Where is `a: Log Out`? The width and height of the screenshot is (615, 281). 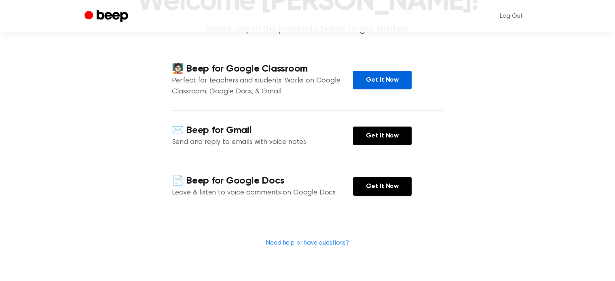 a: Log Out is located at coordinates (511, 16).